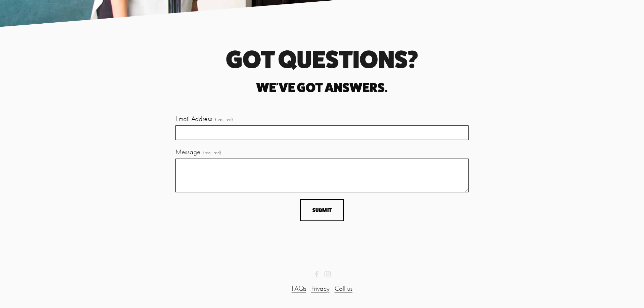 The image size is (644, 308). Describe the element at coordinates (299, 288) in the screenshot. I see `a: FAQs` at that location.